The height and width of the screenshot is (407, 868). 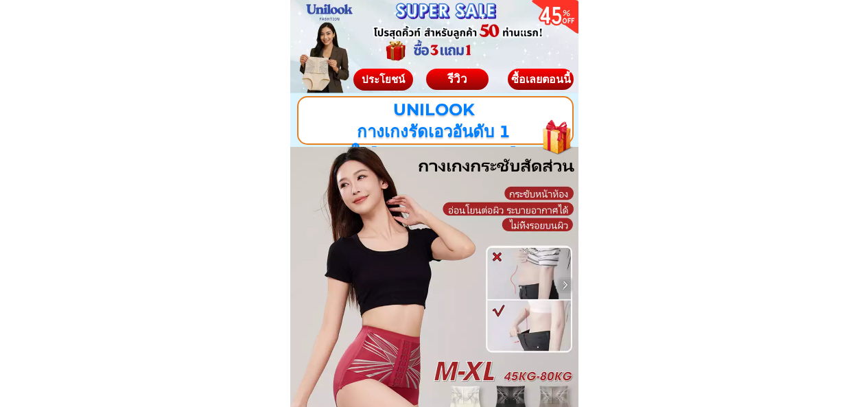 I want to click on img: navigation, so click(x=566, y=285).